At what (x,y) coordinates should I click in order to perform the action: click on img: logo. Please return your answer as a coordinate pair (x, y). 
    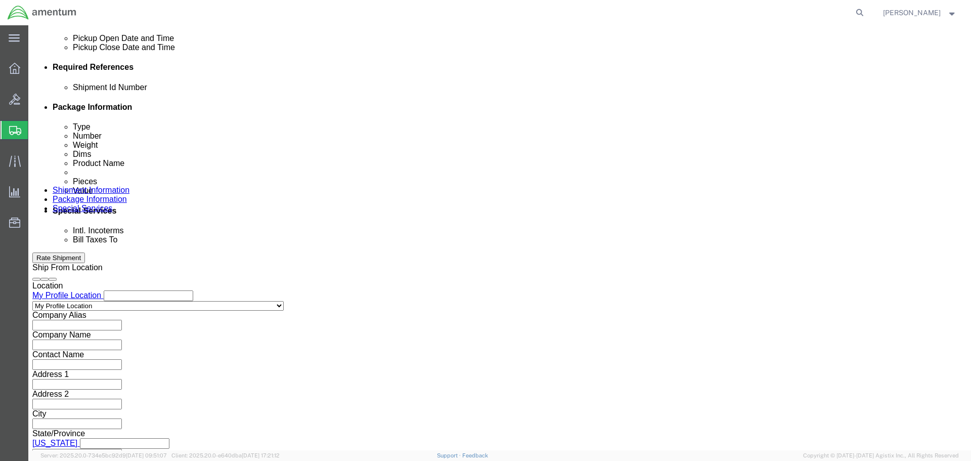
    Looking at the image, I should click on (42, 13).